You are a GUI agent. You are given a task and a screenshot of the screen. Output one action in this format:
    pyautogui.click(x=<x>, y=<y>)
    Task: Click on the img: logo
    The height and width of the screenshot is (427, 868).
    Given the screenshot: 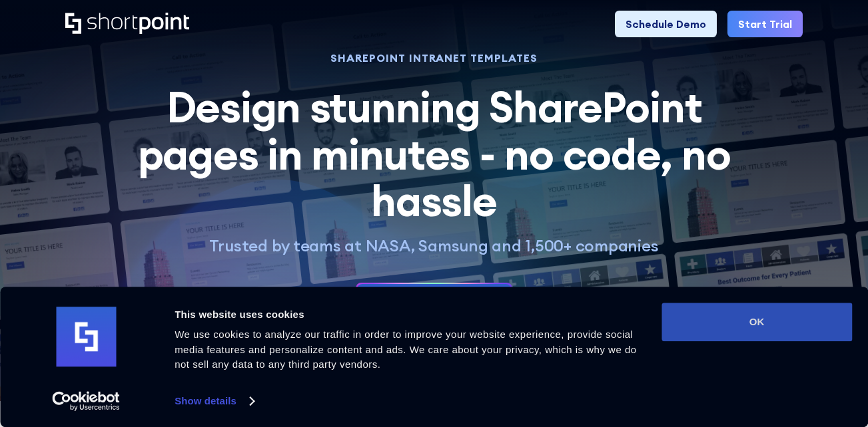 What is the action you would take?
    pyautogui.click(x=86, y=337)
    